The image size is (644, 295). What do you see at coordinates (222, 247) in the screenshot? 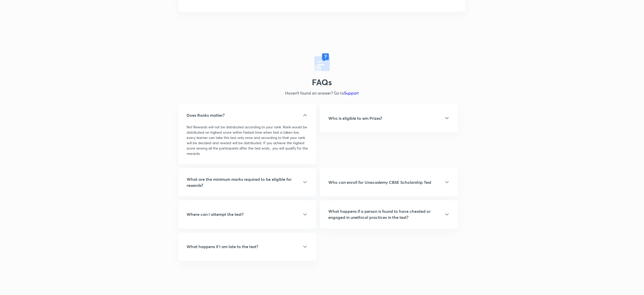
I see `h5: What happens if I am late to the test?` at bounding box center [222, 247].